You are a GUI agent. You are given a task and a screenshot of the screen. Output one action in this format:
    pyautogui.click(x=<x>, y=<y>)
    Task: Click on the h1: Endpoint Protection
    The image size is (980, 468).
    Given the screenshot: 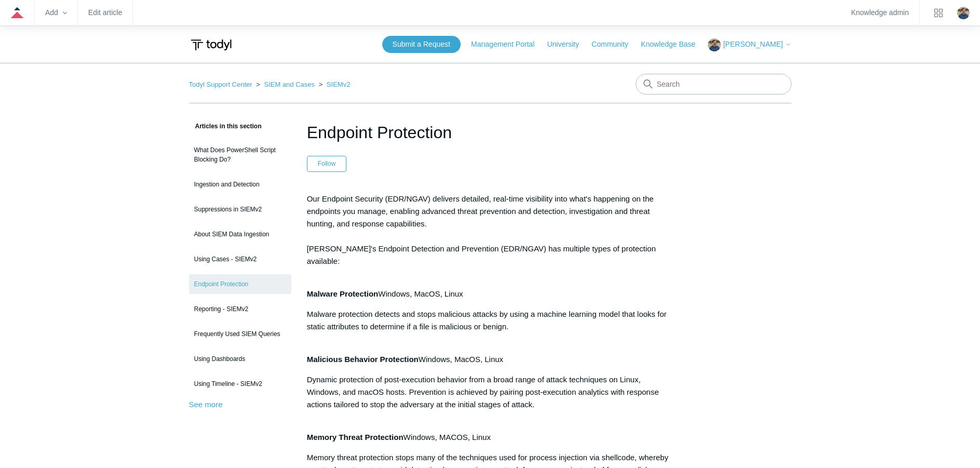 What is the action you would take?
    pyautogui.click(x=491, y=133)
    